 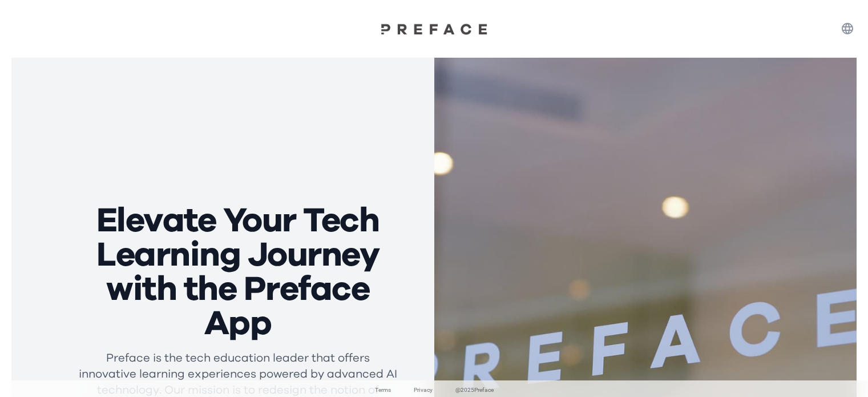 What do you see at coordinates (435, 28) in the screenshot?
I see `img: Preface Logo` at bounding box center [435, 28].